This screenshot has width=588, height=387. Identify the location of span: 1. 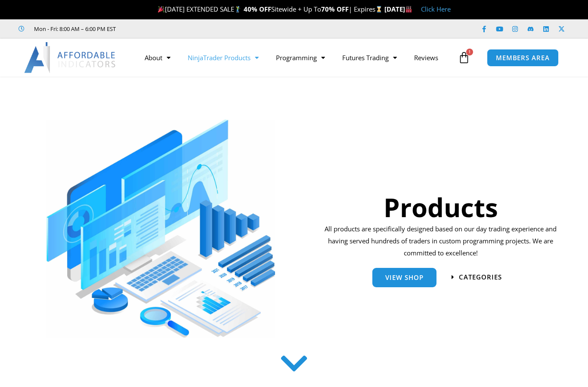
(470, 52).